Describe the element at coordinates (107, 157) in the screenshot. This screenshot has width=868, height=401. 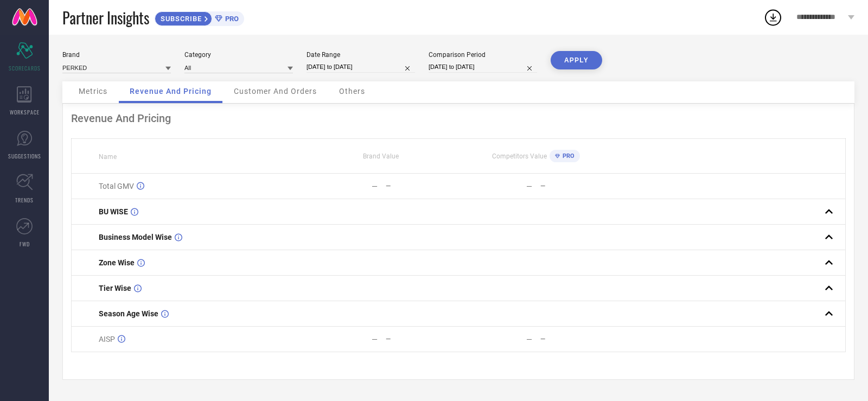
I see `span: Name` at that location.